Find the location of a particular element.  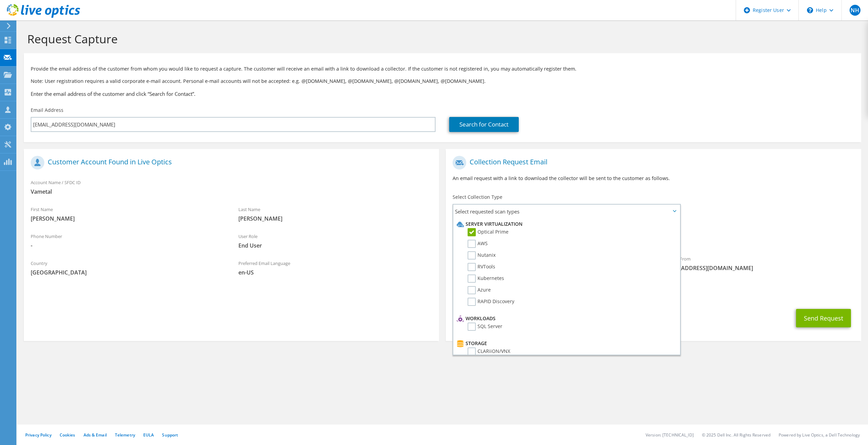

a: Ads & Email is located at coordinates (95, 435).